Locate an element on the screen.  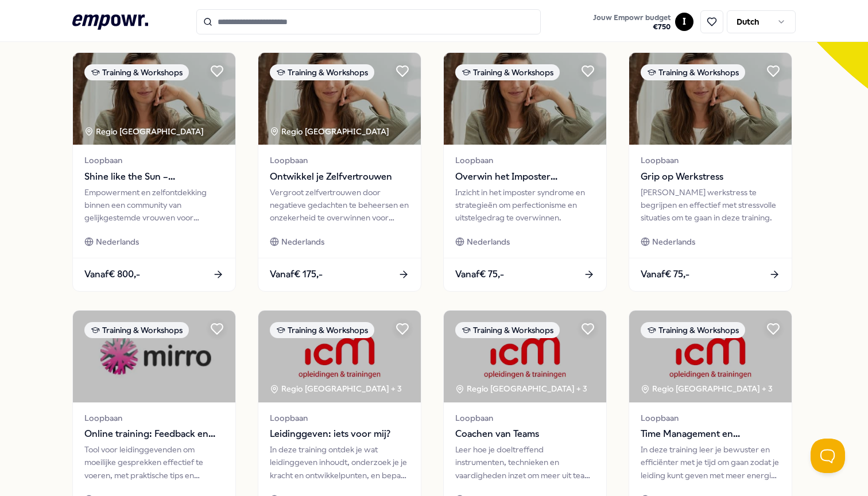
span: Vanaf € 800,- is located at coordinates (112, 274).